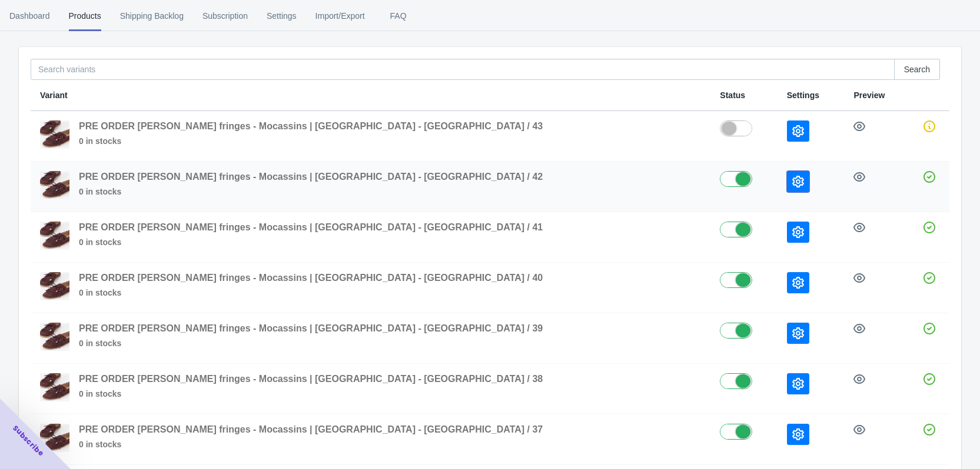  I want to click on span: Products, so click(85, 16).